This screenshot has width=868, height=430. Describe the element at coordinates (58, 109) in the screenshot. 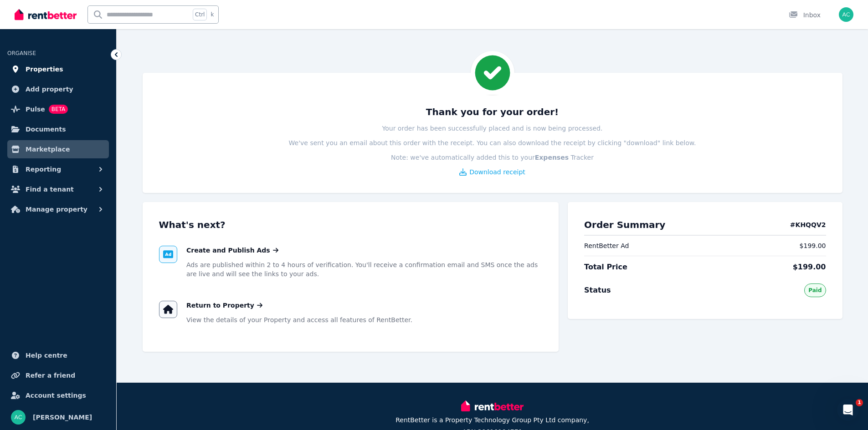

I see `span: BETA` at that location.